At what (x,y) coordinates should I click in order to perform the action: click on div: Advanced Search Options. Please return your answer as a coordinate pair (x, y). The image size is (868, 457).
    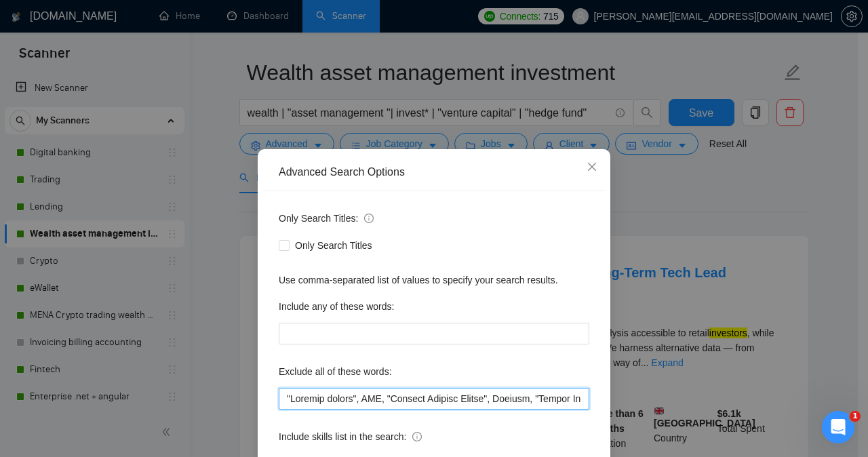
    Looking at the image, I should click on (434, 172).